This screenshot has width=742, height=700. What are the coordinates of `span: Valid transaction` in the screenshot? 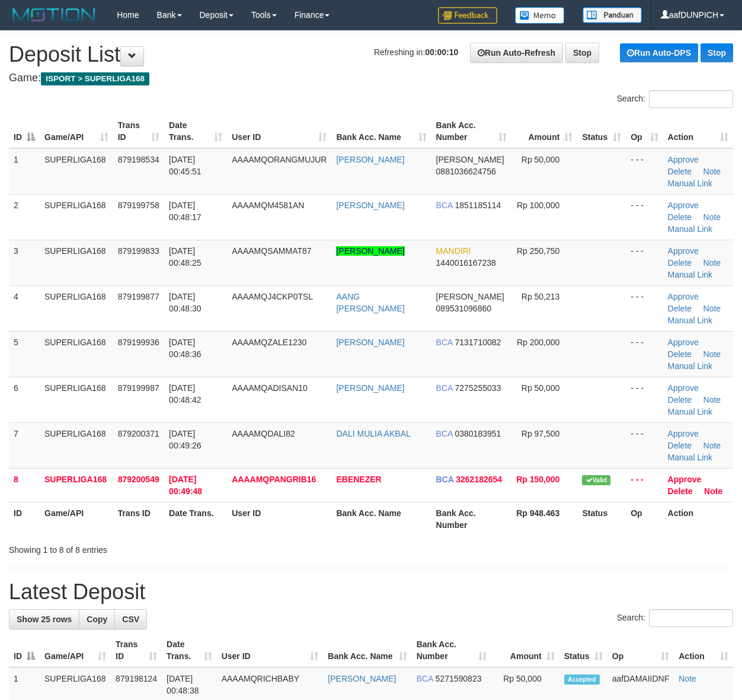 It's located at (597, 480).